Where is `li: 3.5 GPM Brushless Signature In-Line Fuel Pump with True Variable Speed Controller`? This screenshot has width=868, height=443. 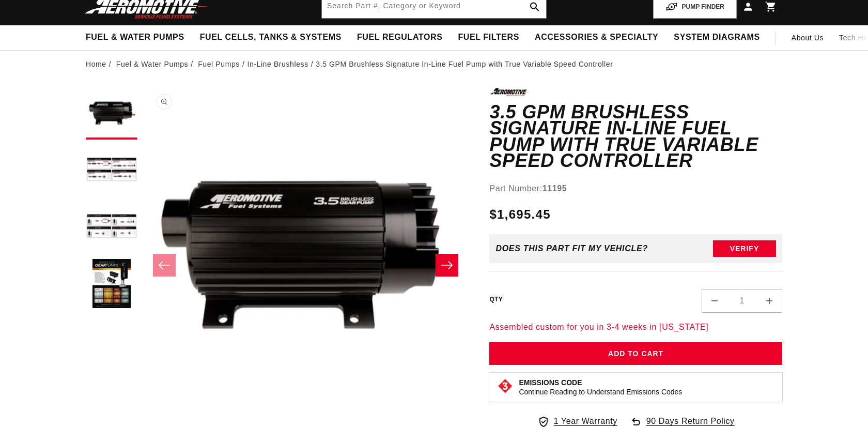 li: 3.5 GPM Brushless Signature In-Line Fuel Pump with True Variable Speed Controller is located at coordinates (464, 64).